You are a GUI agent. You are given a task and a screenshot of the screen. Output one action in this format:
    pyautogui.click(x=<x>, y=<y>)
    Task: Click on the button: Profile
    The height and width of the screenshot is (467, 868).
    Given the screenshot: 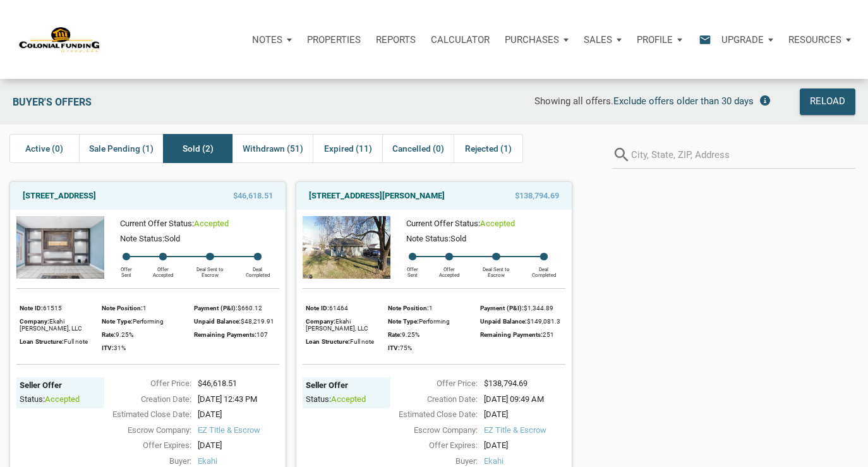 What is the action you would take?
    pyautogui.click(x=659, y=40)
    